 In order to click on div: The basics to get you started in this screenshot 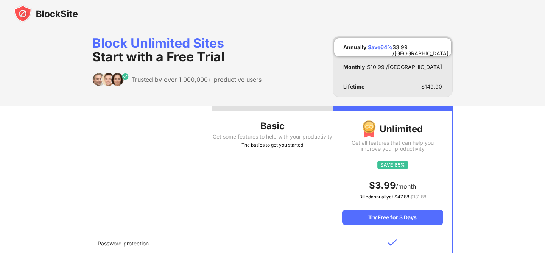, I will do `click(272, 145)`.